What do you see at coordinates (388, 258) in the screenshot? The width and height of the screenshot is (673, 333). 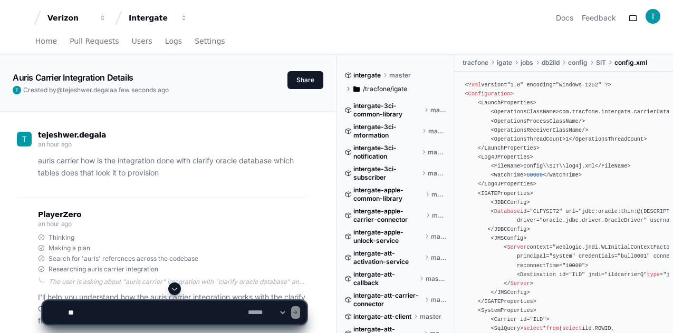 I see `span: intergate-att-activation-service` at bounding box center [388, 258].